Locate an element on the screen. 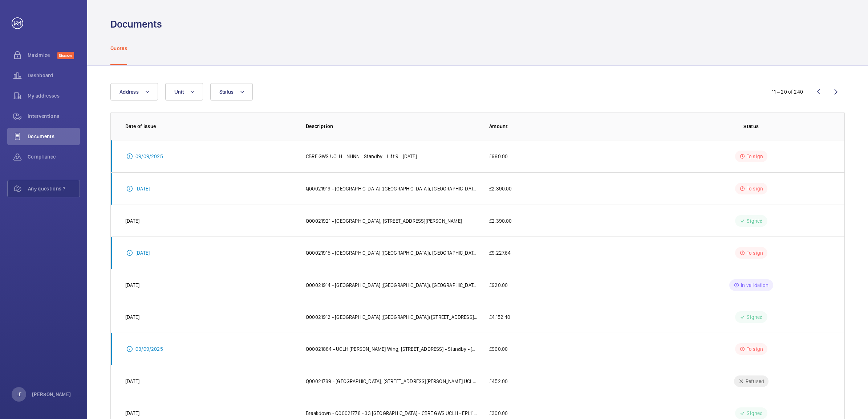 The width and height of the screenshot is (868, 419). span: Unit is located at coordinates (179, 92).